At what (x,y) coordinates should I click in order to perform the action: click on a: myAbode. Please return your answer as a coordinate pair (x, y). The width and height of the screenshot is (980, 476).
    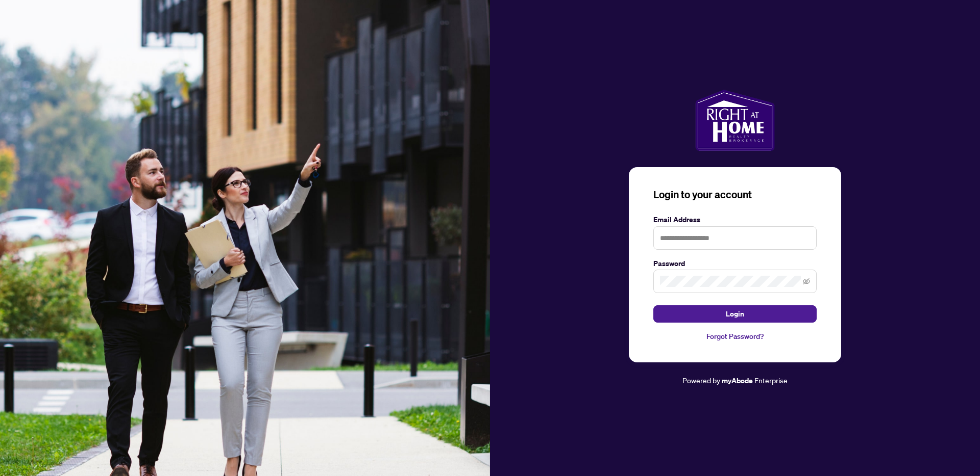
    Looking at the image, I should click on (737, 381).